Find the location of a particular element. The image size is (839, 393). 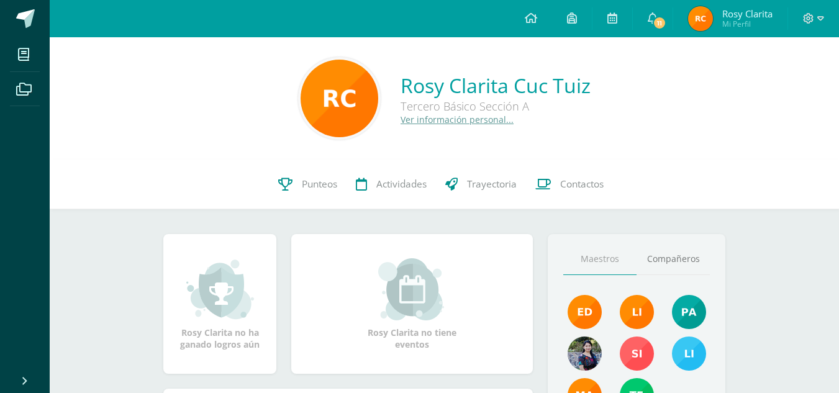

img: f1876bea0eda9ed609c3471a3207beac.png is located at coordinates (637, 353).